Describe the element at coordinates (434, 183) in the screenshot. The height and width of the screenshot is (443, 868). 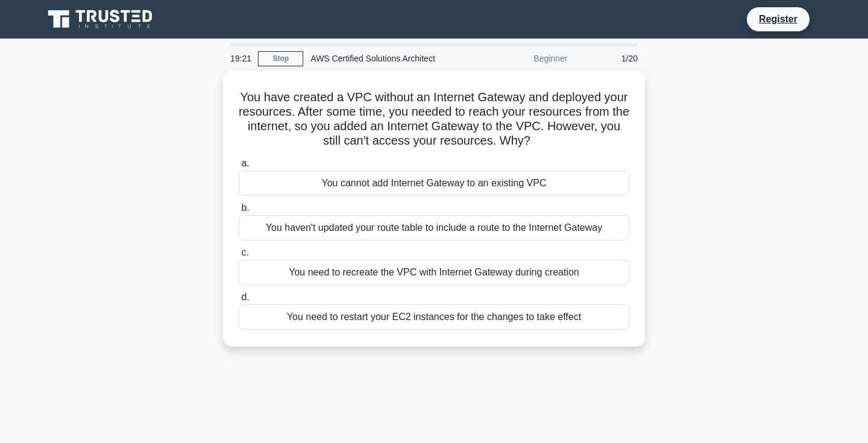
I see `div: You cannot add Internet Gateway to an existing VPC` at that location.